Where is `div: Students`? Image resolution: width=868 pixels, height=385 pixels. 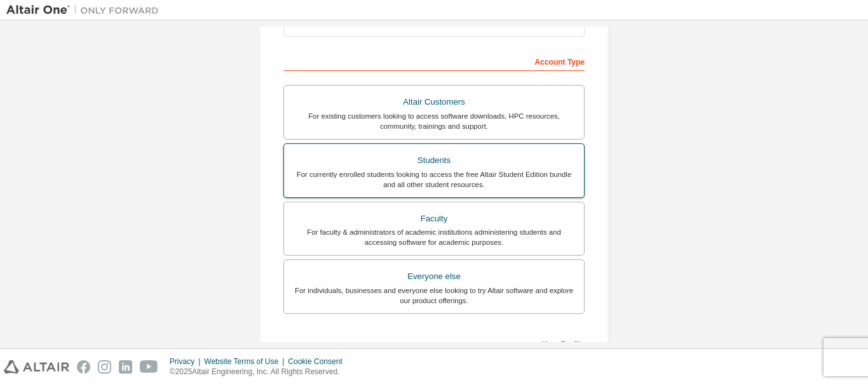
div: Students is located at coordinates (434, 161).